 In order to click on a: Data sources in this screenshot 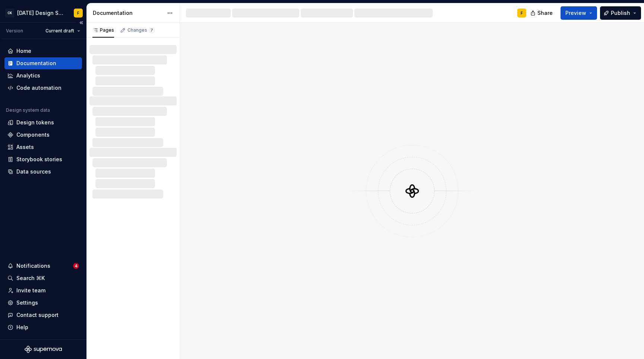, I will do `click(43, 171)`.